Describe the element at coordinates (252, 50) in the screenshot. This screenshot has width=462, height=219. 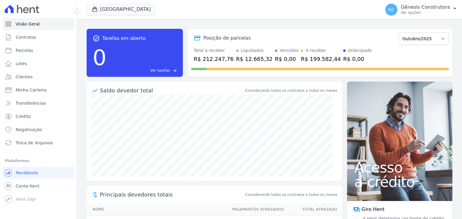
I see `div: Liquidados` at that location.